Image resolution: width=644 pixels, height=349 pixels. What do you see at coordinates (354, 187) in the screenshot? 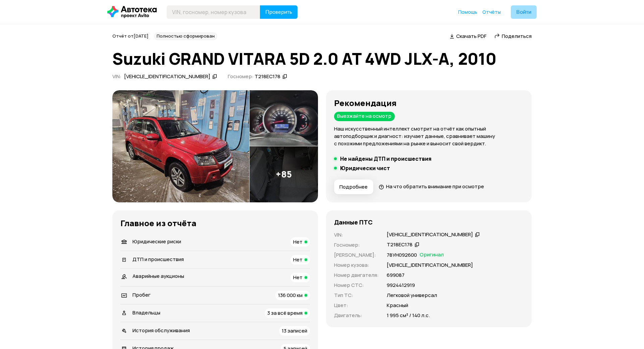
I see `button: Подробнее` at bounding box center [354, 187].